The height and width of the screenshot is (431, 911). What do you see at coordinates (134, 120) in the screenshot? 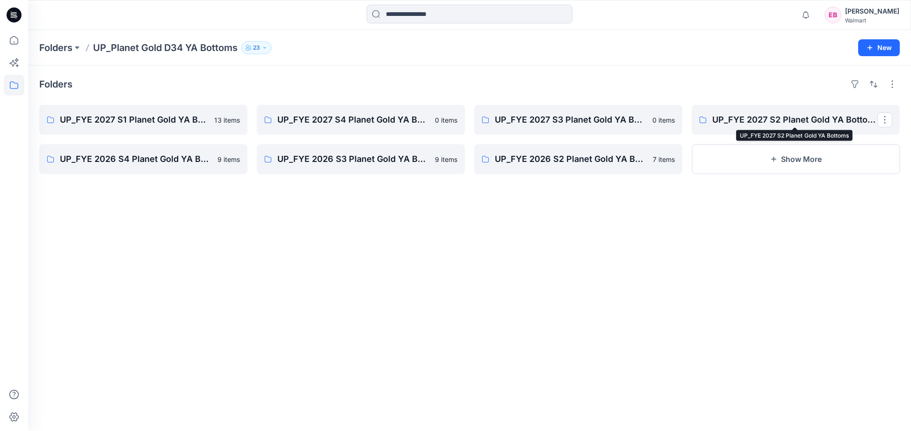
I see `p: UP_FYE 2027 S1 Planet Gold YA Bottoms` at bounding box center [134, 120].